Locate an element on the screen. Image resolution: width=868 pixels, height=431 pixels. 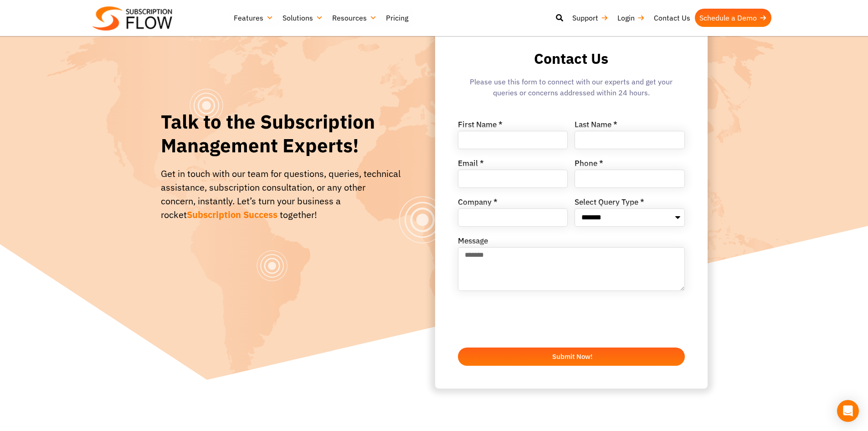
h2: Contact Us is located at coordinates (571, 58).